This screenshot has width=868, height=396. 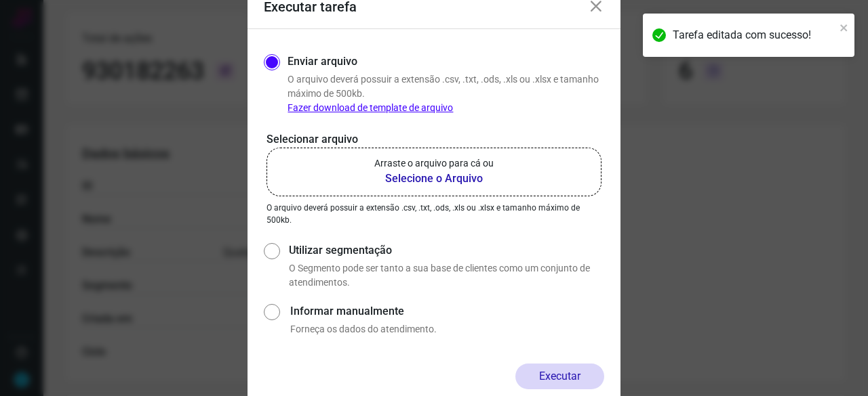 I want to click on p: Arraste o arquivo para cá ou, so click(x=434, y=164).